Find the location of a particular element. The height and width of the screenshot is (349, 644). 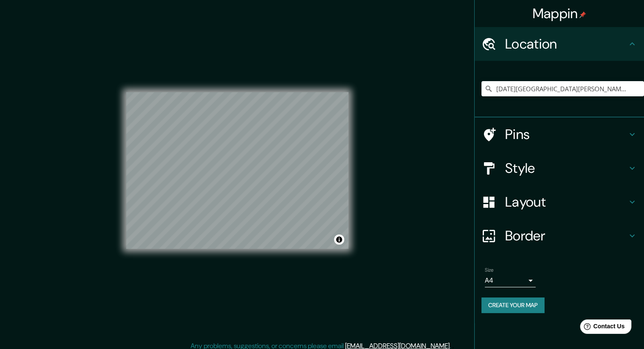

div: Layout is located at coordinates (559, 202).